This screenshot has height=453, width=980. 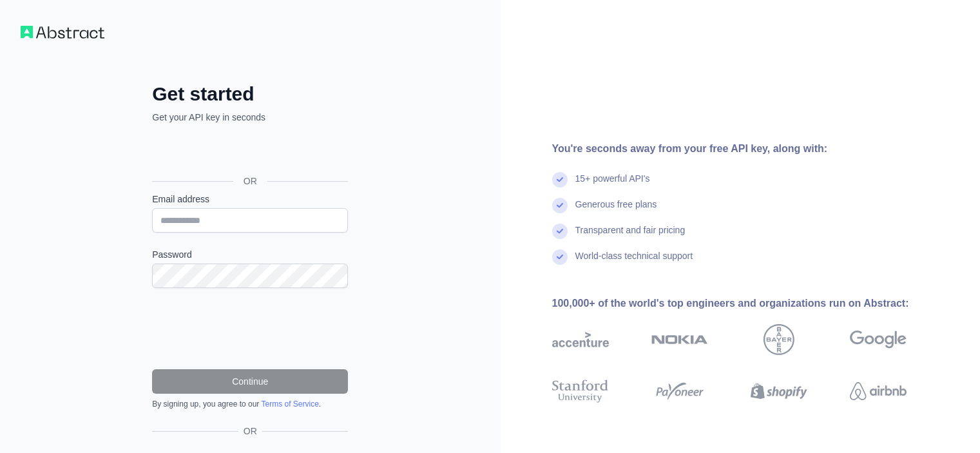 I want to click on div: Generous free plans, so click(x=616, y=211).